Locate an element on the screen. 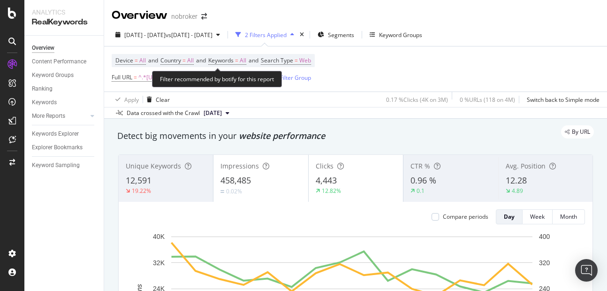  span: Country is located at coordinates (171, 60).